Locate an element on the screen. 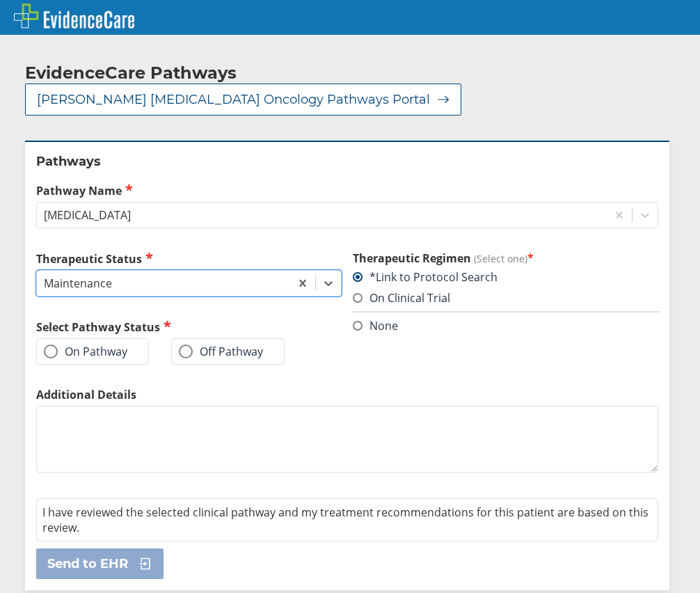  label: None is located at coordinates (375, 325).